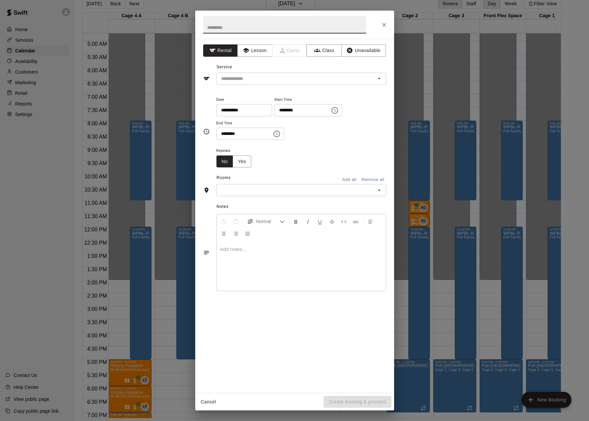  Describe the element at coordinates (332, 222) in the screenshot. I see `button: Format Strikethrough` at that location.